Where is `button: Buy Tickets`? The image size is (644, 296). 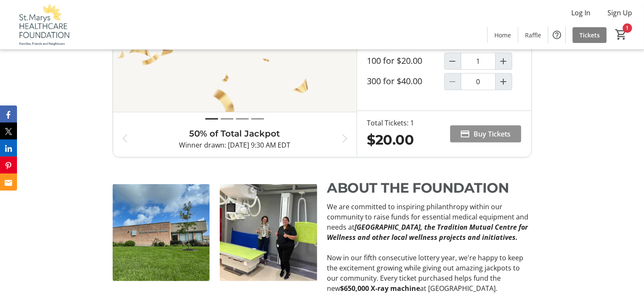
button: Buy Tickets is located at coordinates (485, 134).